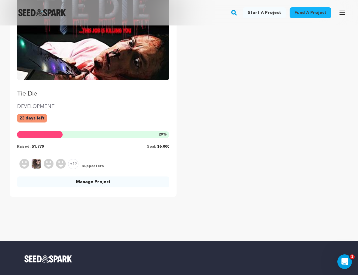 Image resolution: width=358 pixels, height=275 pixels. What do you see at coordinates (93, 94) in the screenshot?
I see `p: Tie Die` at bounding box center [93, 94].